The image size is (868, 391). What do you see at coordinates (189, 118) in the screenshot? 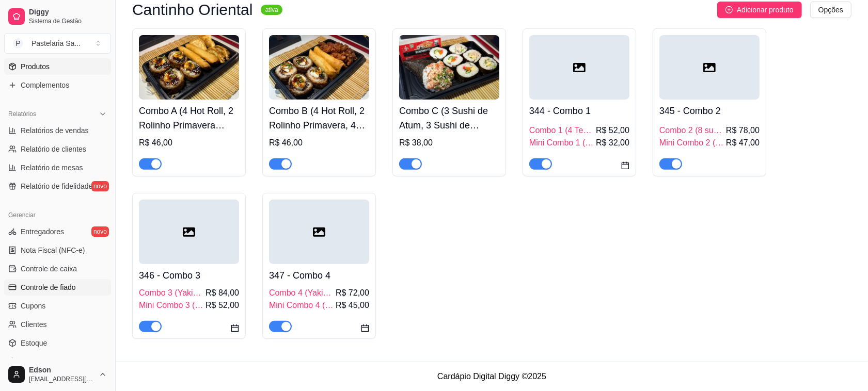
I see `h4: Combo A (4 Hot Roll, 2 Rolinho Primavera Frango ou Legumes e 4 Gyoza) + REFRI LATA!!!` at bounding box center [189, 118].